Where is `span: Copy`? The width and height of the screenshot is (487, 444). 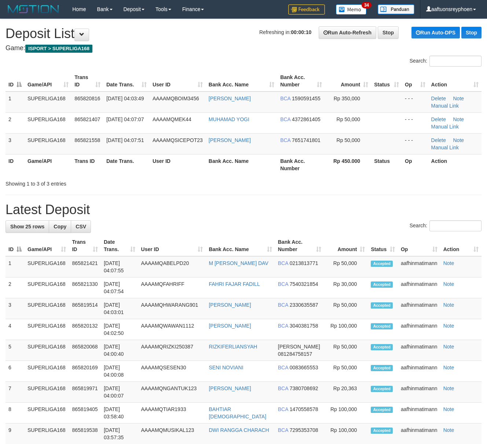 span: Copy is located at coordinates (60, 227).